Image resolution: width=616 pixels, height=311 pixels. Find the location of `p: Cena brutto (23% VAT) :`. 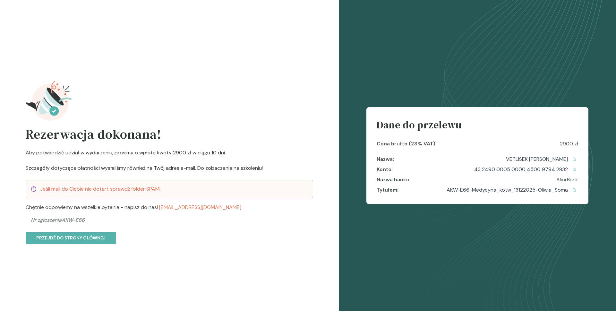

p: Cena brutto (23% VAT) : is located at coordinates (407, 144).